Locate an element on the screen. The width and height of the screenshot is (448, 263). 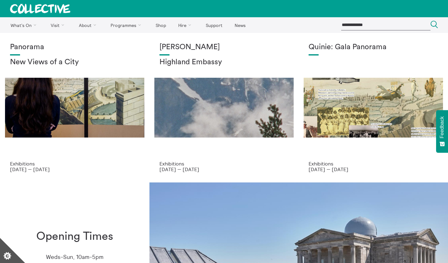
a: What's On is located at coordinates (24, 25).